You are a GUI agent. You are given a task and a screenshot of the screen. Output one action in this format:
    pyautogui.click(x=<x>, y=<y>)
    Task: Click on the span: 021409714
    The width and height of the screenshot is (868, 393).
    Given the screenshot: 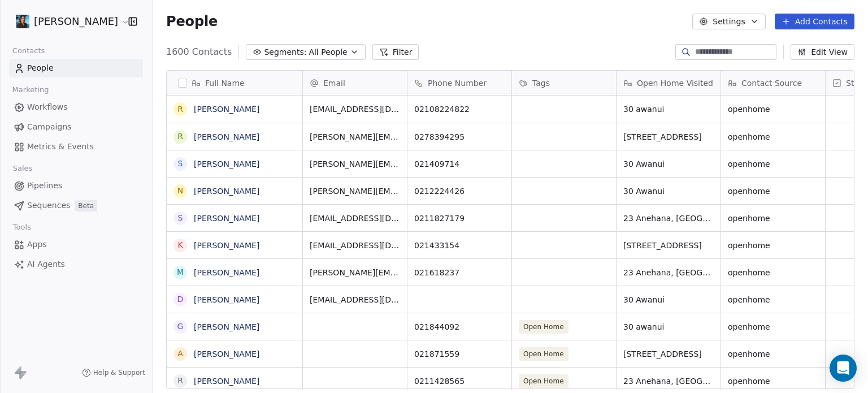 What is the action you would take?
    pyautogui.click(x=460, y=164)
    